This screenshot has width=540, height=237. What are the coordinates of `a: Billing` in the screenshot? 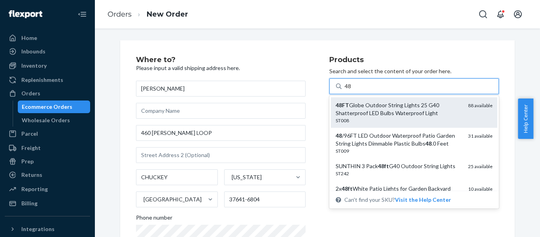 It's located at (47, 203).